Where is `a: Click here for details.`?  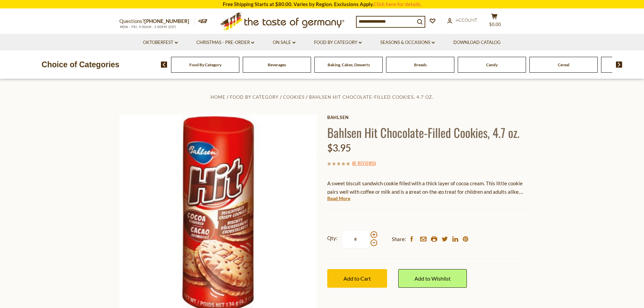 a: Click here for details. is located at coordinates (397, 4).